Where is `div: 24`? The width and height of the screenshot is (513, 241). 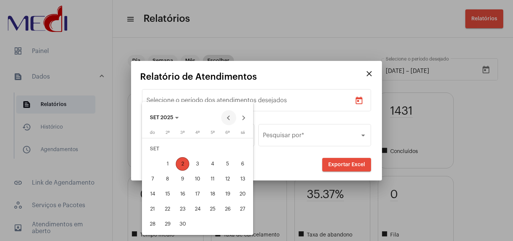
div: 24 is located at coordinates (197, 209).